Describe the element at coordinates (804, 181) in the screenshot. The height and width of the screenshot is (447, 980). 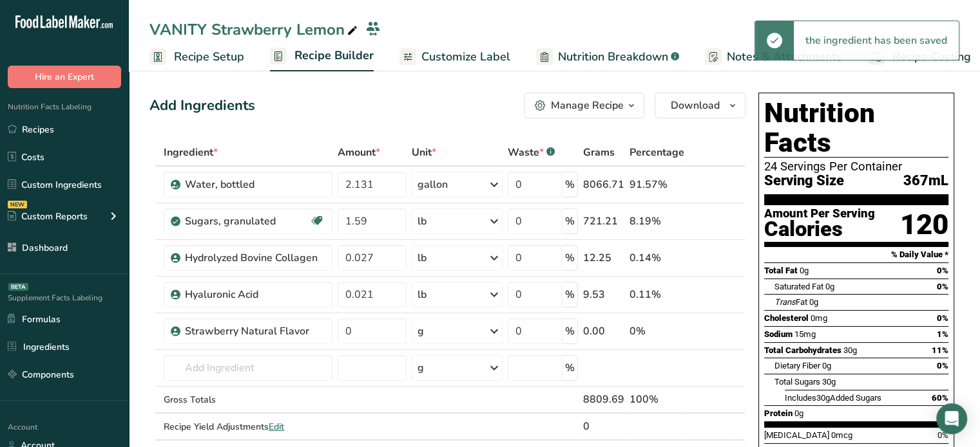
I see `span: Serving Size` at that location.